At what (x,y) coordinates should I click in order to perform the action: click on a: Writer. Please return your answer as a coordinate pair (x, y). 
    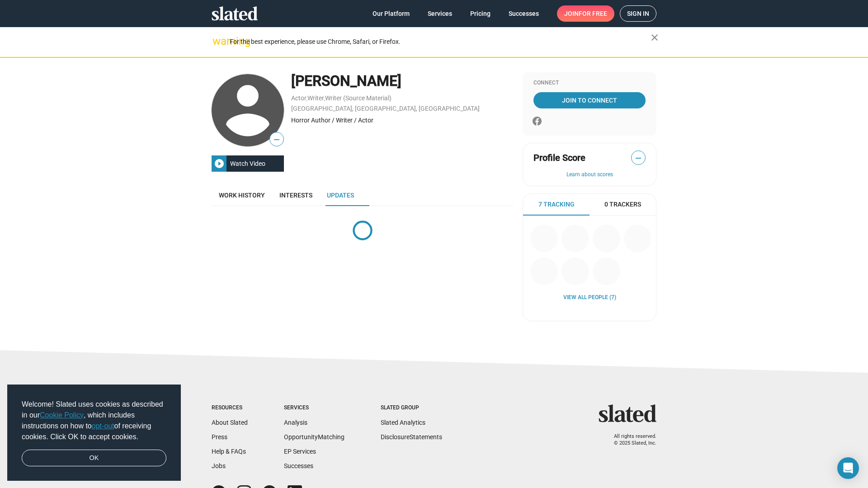
    Looking at the image, I should click on (316, 98).